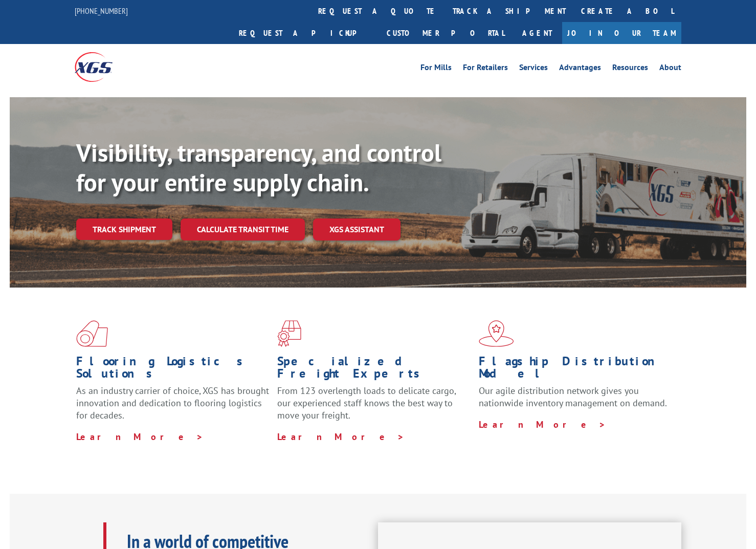 This screenshot has width=756, height=549. Describe the element at coordinates (630, 69) in the screenshot. I see `a: Resources` at that location.